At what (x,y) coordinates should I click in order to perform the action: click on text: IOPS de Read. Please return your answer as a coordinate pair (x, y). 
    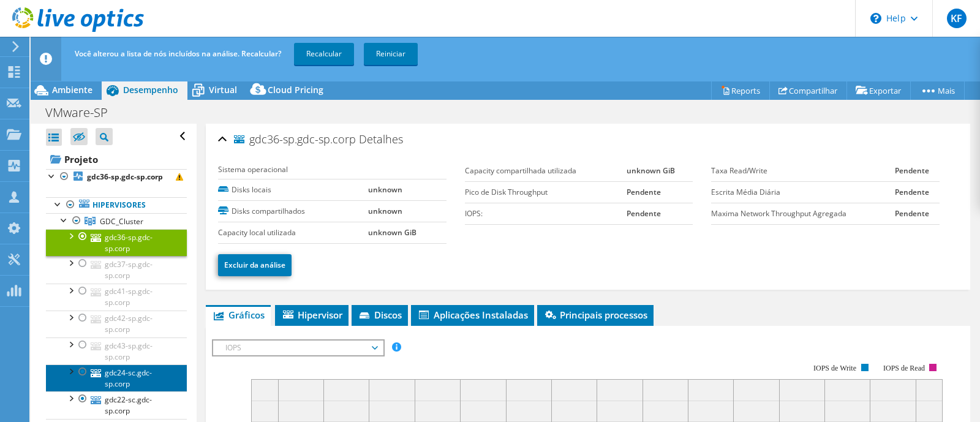
    Looking at the image, I should click on (904, 369).